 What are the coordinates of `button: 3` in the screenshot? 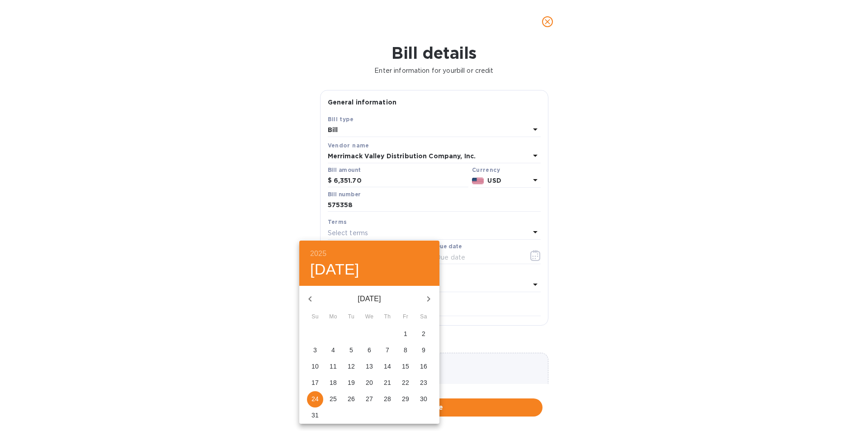 It's located at (315, 350).